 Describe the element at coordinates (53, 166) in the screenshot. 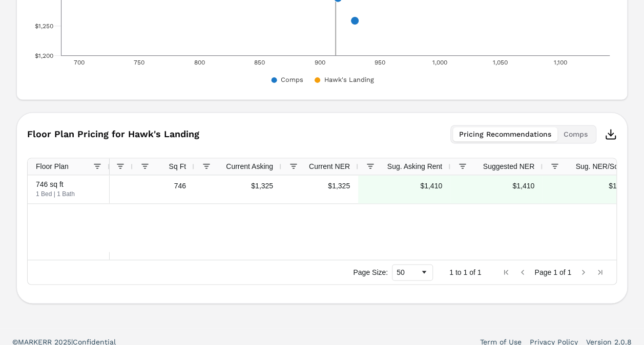

I see `span: Floor Plan` at that location.